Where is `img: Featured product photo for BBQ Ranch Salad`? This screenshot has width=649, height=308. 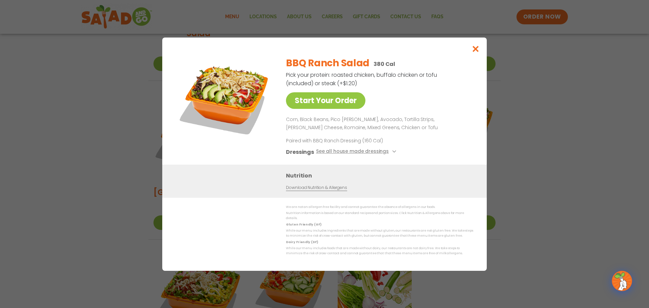 img: Featured product photo for BBQ Ranch Salad is located at coordinates (225, 98).